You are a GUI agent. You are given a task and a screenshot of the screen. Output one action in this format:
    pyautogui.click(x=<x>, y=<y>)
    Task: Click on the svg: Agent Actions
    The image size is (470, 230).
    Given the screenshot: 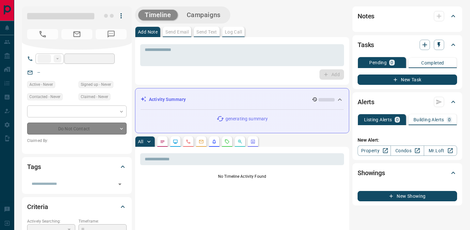 What is the action you would take?
    pyautogui.click(x=253, y=142)
    